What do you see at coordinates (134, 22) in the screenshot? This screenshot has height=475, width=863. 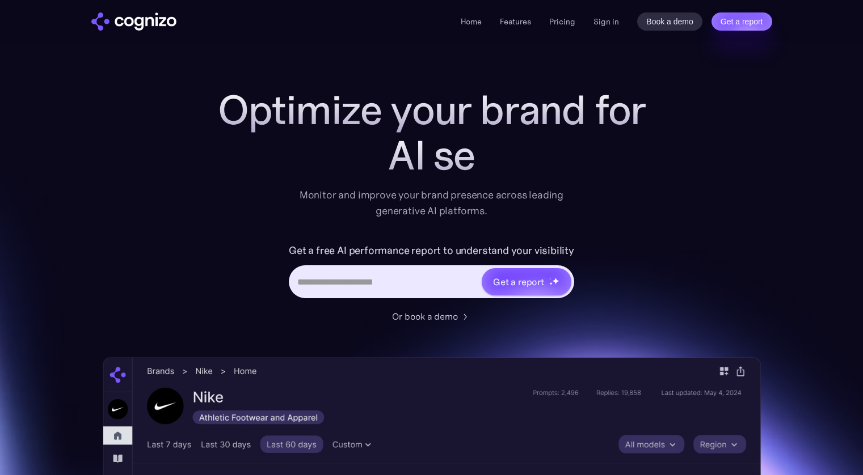 I see `img: cognizo logo` at bounding box center [134, 22].